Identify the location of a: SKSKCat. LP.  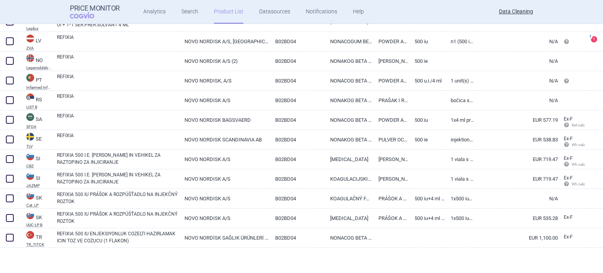
(36, 199).